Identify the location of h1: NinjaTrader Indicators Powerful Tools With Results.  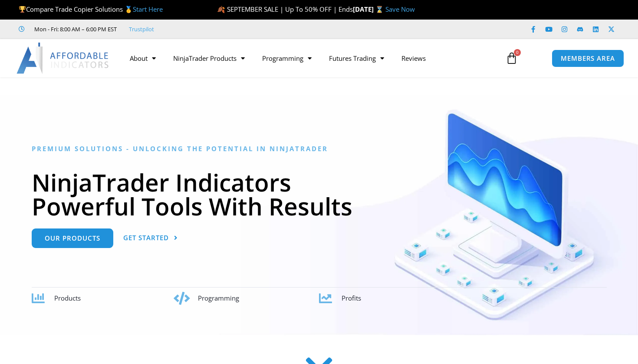
(319, 194).